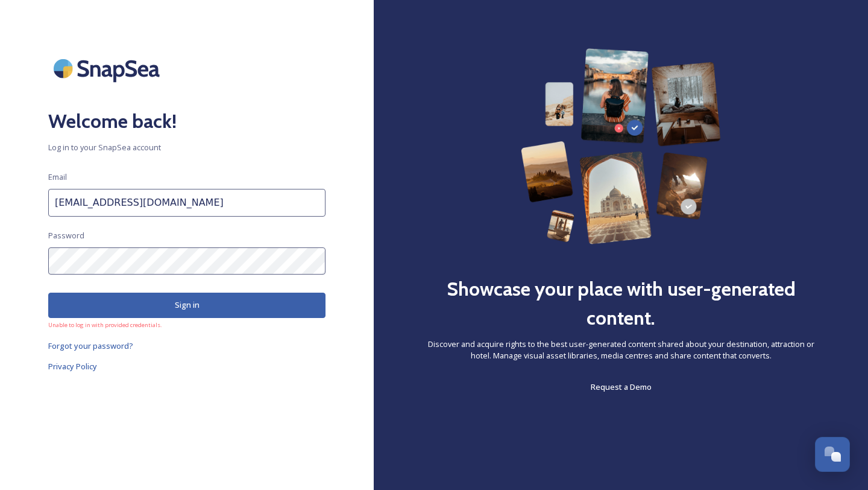 The height and width of the screenshot is (490, 868). Describe the element at coordinates (66, 235) in the screenshot. I see `span: Password` at that location.